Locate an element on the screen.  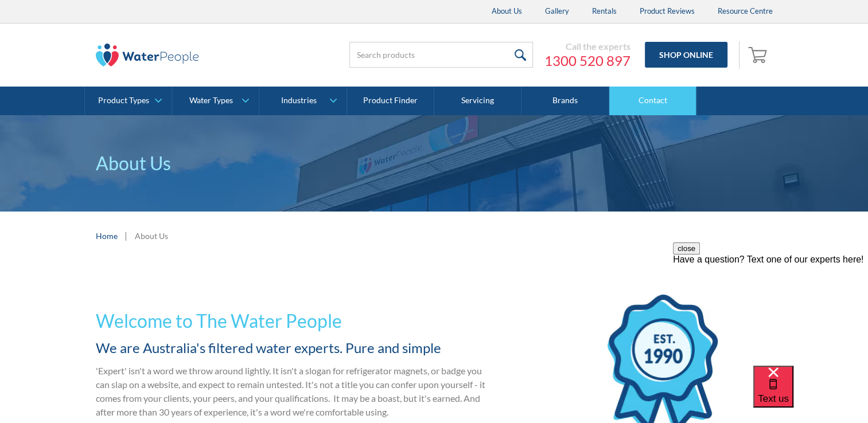
a: Product Finder is located at coordinates (391, 101).